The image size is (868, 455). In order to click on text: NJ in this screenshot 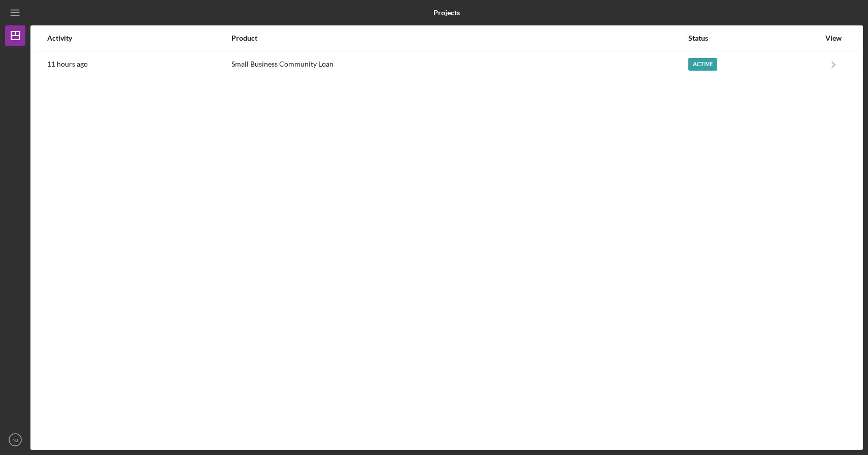, I will do `click(16, 439)`.